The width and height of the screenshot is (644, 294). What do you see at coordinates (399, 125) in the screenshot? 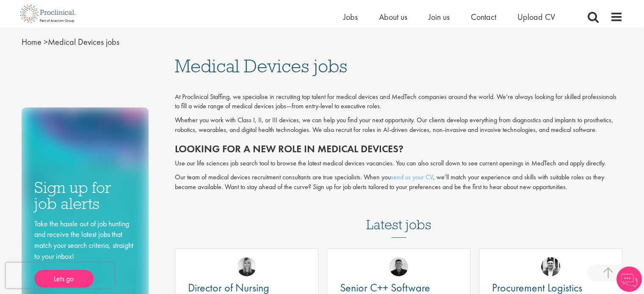
I see `p: Whether you work with Class I, II, or III devices, we can help you find your next opportunity. Ou...` at bounding box center [399, 125].